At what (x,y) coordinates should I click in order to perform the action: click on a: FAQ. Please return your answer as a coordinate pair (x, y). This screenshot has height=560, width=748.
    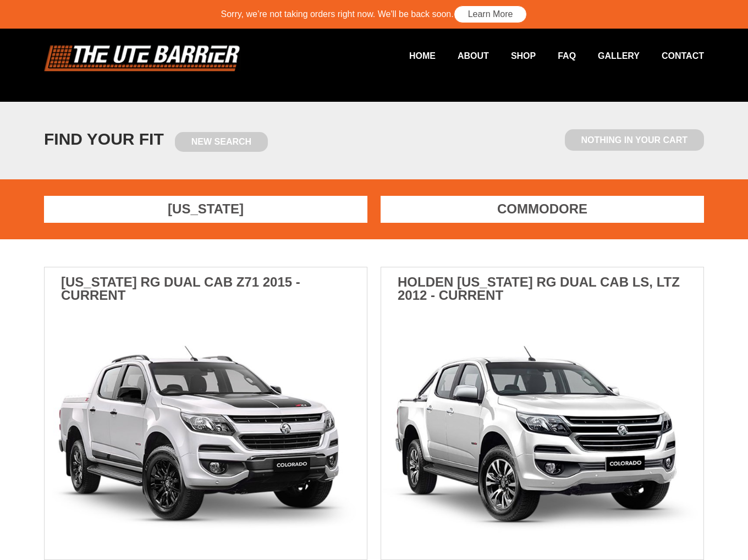
    Looking at the image, I should click on (555, 56).